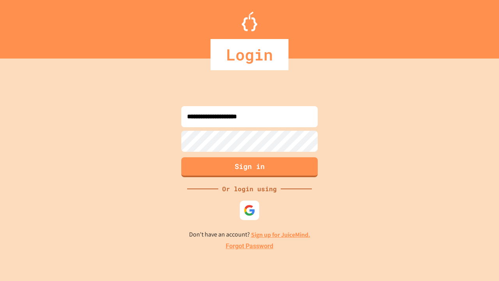 This screenshot has height=281, width=499. Describe the element at coordinates (281, 234) in the screenshot. I see `a: Sign up for JuiceMind.` at that location.